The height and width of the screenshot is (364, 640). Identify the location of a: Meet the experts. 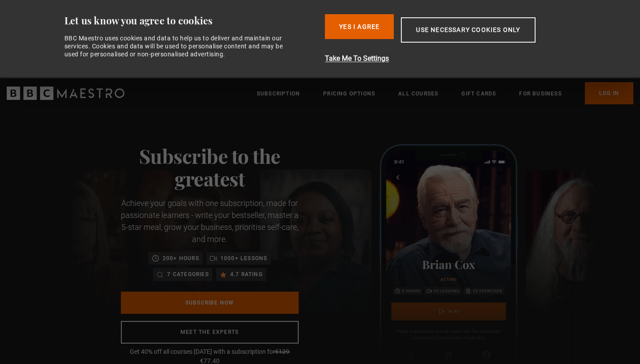
(210, 332).